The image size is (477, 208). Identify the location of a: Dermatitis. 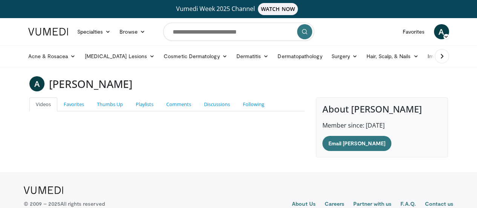
(253, 56).